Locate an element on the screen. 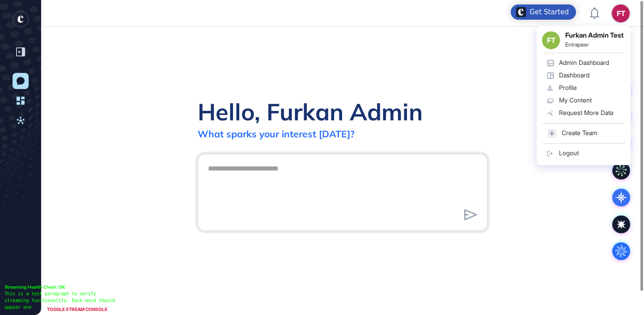 The image size is (644, 315). div: FT is located at coordinates (621, 14).